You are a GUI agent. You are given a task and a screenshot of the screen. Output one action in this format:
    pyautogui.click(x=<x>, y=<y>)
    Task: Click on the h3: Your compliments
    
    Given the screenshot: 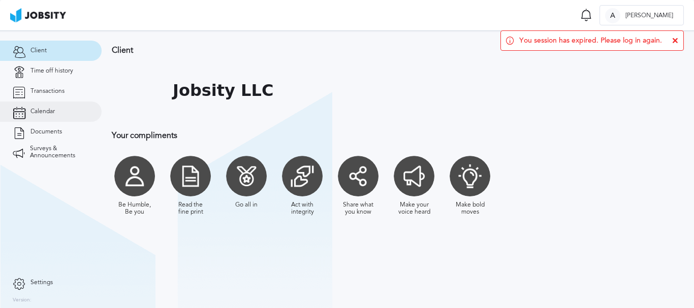 What is the action you would take?
    pyautogui.click(x=387, y=136)
    